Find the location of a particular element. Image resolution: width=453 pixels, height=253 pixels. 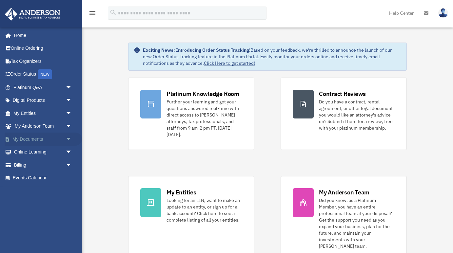

strong: Exciting News: Introducing Order Status Tracking! is located at coordinates (197, 50).